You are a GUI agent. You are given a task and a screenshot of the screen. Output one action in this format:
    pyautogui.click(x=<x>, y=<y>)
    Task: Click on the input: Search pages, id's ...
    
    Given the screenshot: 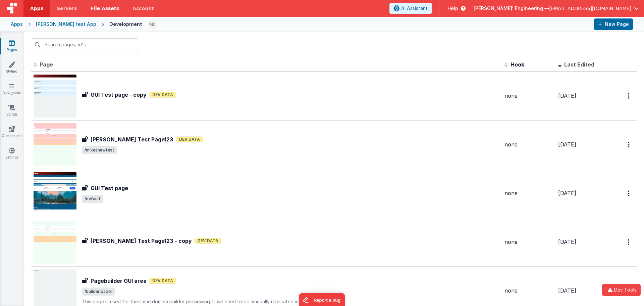 What is the action you would take?
    pyautogui.click(x=84, y=44)
    